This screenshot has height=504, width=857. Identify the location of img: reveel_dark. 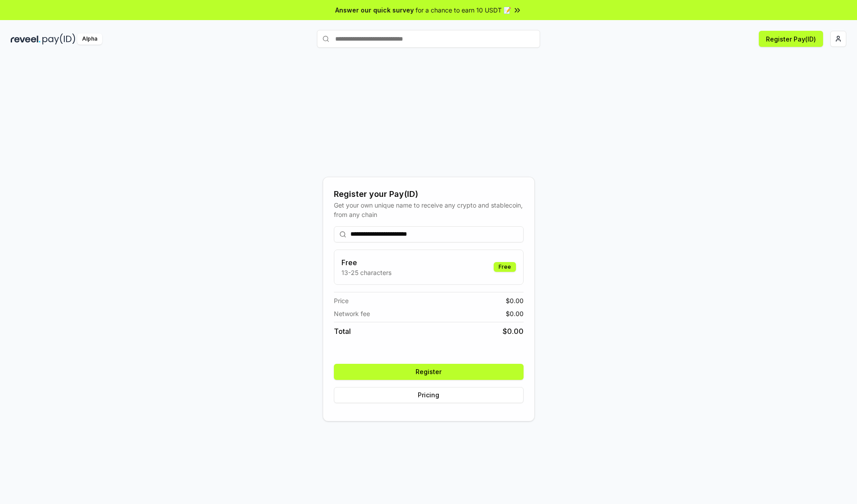
(26, 39).